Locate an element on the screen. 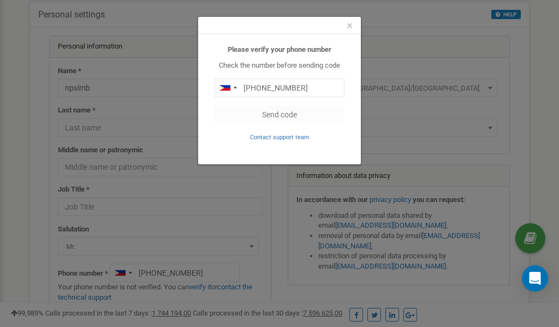 This screenshot has width=559, height=327. b: Please verify your phone number is located at coordinates (279, 49).